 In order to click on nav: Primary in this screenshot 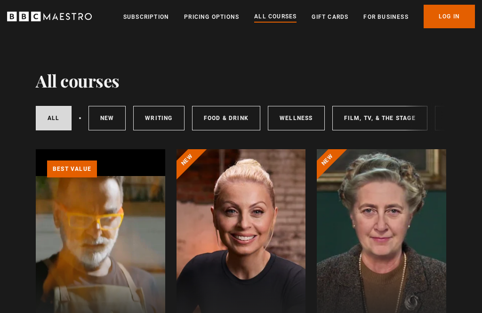, I will do `click(299, 16)`.